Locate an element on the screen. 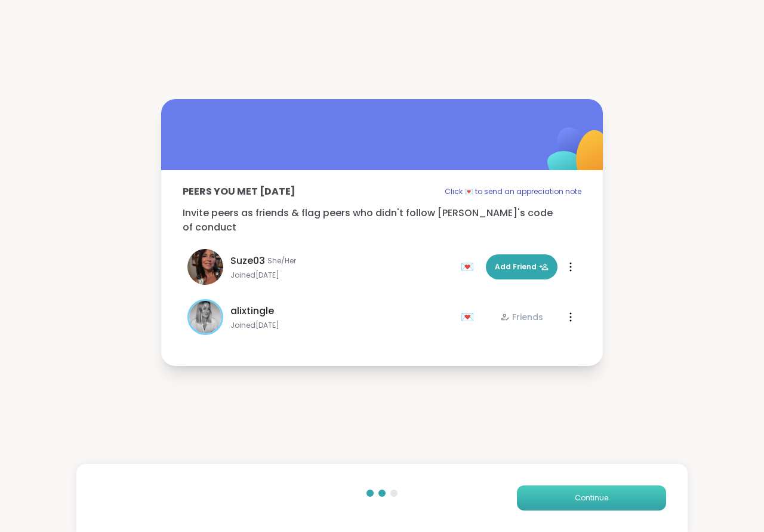 Image resolution: width=764 pixels, height=532 pixels. span: Suze03 is located at coordinates (248, 261).